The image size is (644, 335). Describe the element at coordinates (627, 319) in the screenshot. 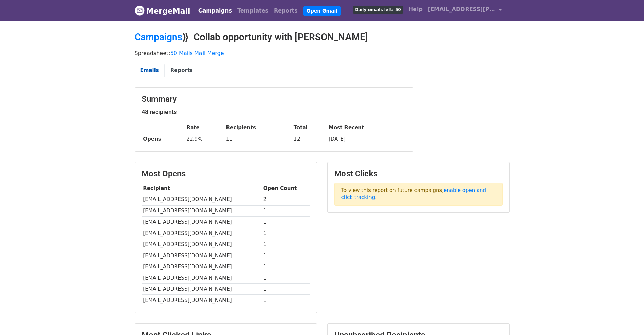

I see `div: Chat-Widget` at that location.